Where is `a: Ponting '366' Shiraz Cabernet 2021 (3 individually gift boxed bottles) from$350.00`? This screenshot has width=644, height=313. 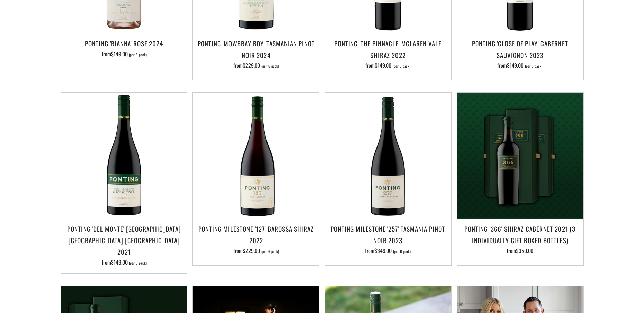 a: Ponting '366' Shiraz Cabernet 2021 (3 individually gift boxed bottles) from$350.00 is located at coordinates (520, 240).